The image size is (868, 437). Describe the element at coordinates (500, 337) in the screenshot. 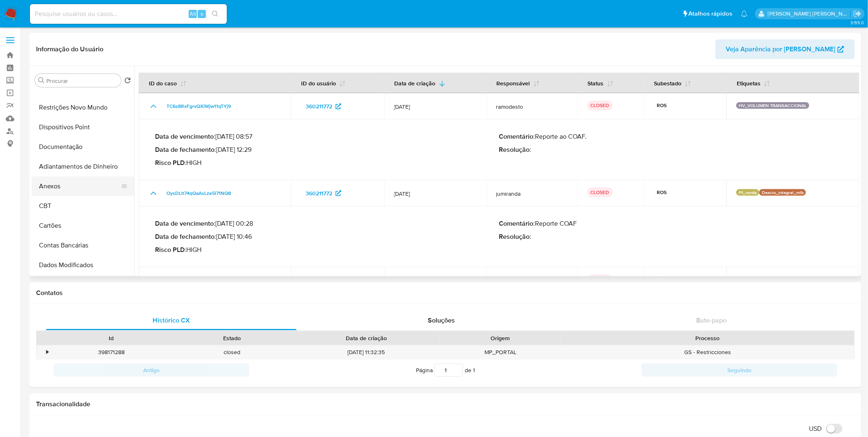

I see `div: Origem` at that location.